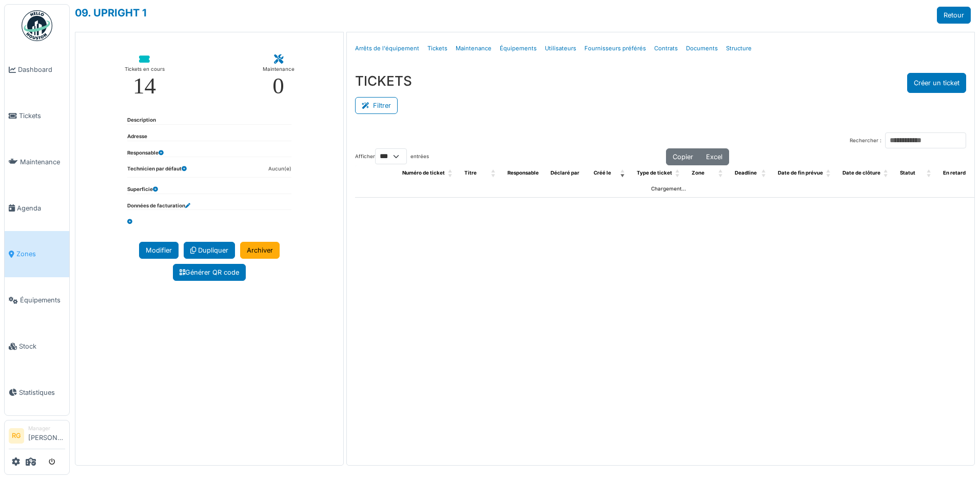 Image resolution: width=980 pixels, height=479 pixels. What do you see at coordinates (41, 208) in the screenshot?
I see `span: Agenda` at bounding box center [41, 208].